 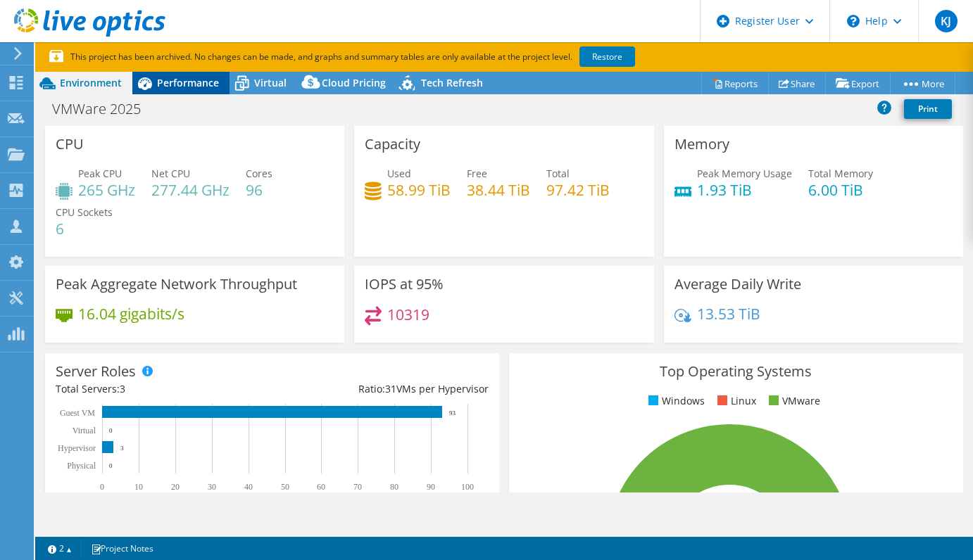 What do you see at coordinates (84, 211) in the screenshot?
I see `span: CPU Sockets` at bounding box center [84, 211].